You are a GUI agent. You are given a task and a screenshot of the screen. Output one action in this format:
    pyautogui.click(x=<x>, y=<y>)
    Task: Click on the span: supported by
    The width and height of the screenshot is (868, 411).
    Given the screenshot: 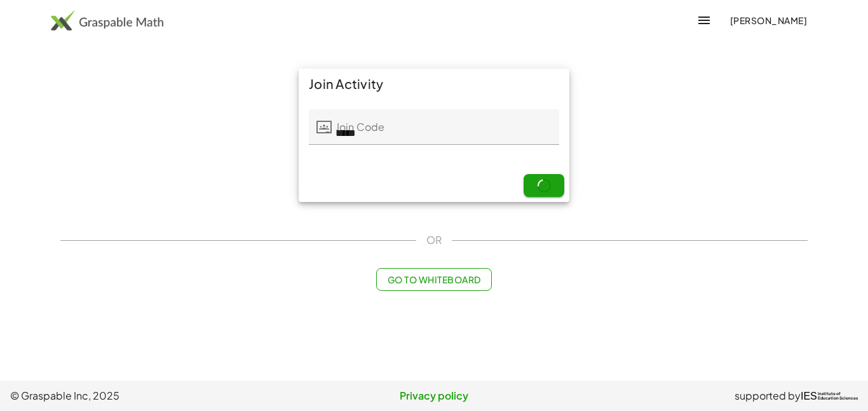 What is the action you would take?
    pyautogui.click(x=767, y=396)
    